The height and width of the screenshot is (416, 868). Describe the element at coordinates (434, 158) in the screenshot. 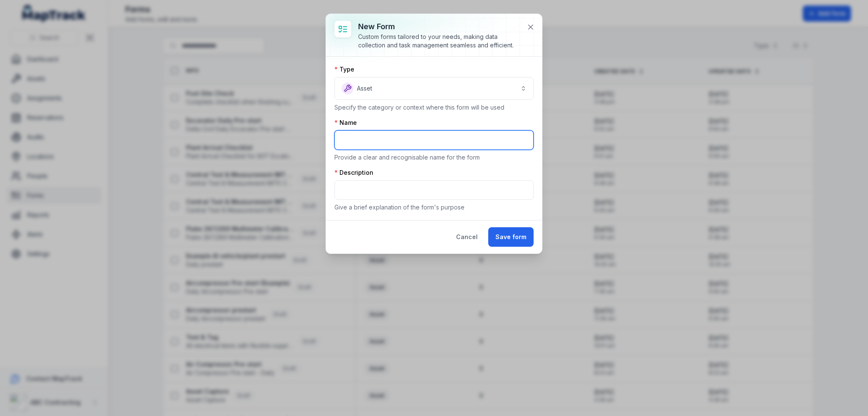

I see `p: Provide a clear and recognisable name for the form` at that location.